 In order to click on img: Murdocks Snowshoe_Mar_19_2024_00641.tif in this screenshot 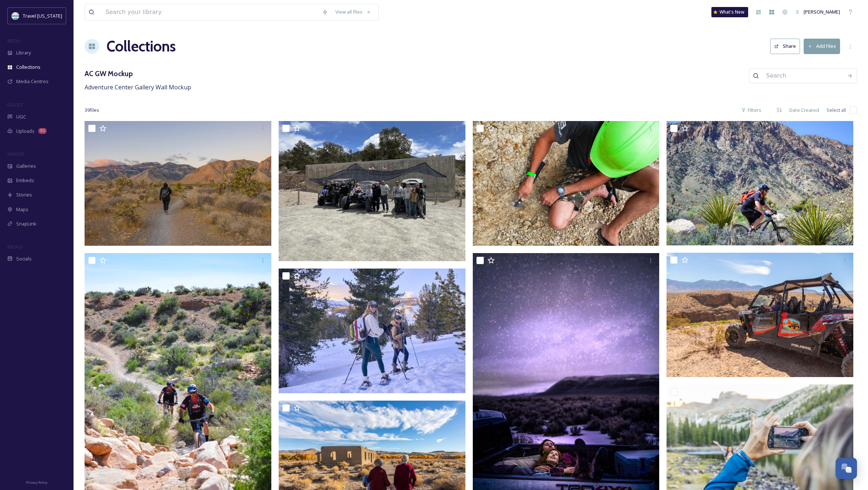, I will do `click(372, 331)`.